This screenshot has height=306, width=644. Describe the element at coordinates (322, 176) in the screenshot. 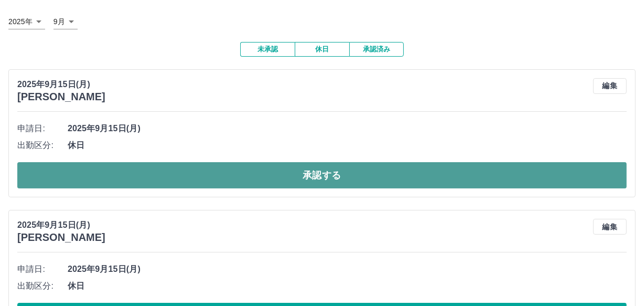

I see `button: 承認する` at that location.